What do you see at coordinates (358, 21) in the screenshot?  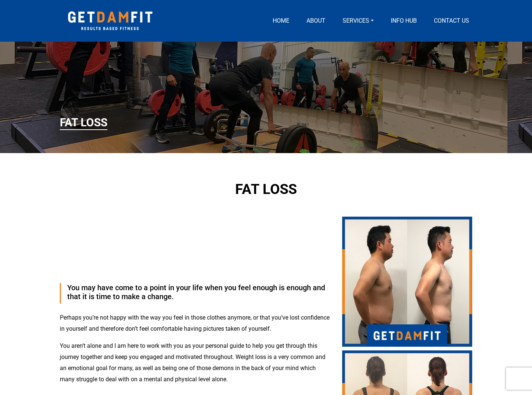 I see `a: Services` at bounding box center [358, 21].